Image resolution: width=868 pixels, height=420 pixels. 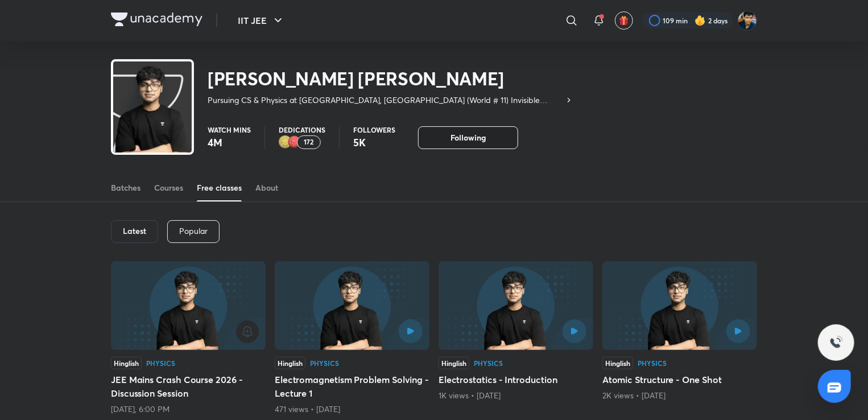 I want to click on span: Following, so click(x=468, y=138).